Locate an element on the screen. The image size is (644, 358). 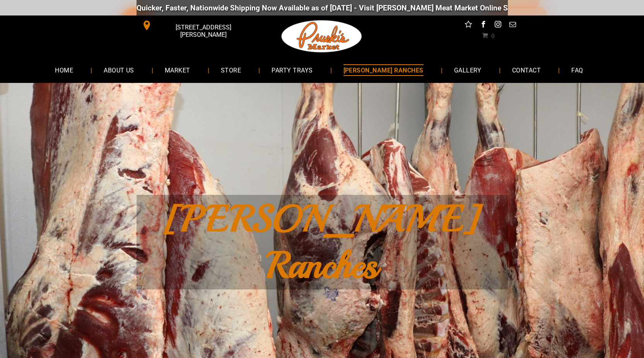
img: Pruski-s+Market+HQ+Logo2-1920w.png is located at coordinates (322, 36).